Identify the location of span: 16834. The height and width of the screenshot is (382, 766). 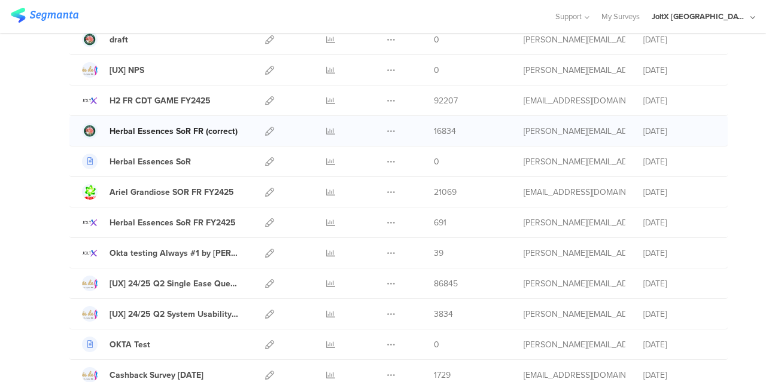
(444, 131).